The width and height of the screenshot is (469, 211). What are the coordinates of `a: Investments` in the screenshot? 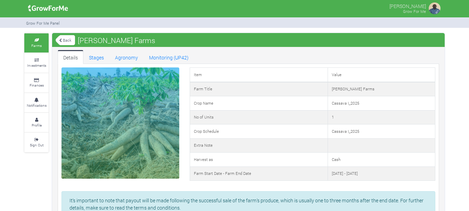 It's located at (36, 62).